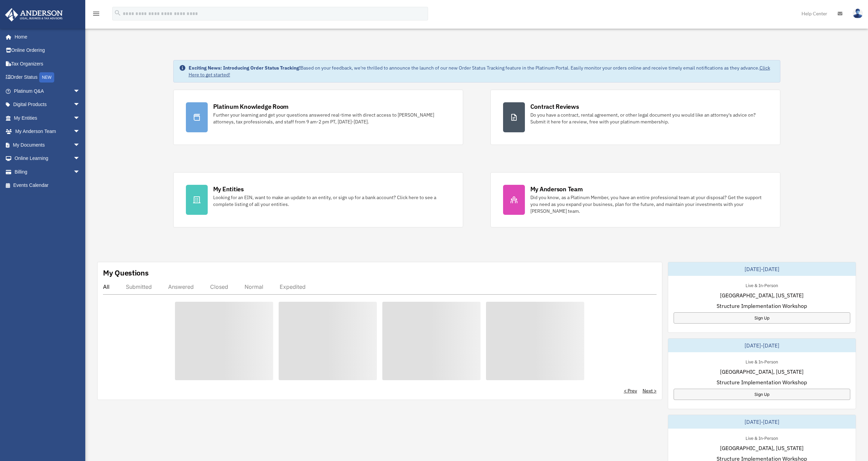 The width and height of the screenshot is (868, 461). What do you see at coordinates (139, 286) in the screenshot?
I see `div: Submitted` at bounding box center [139, 286].